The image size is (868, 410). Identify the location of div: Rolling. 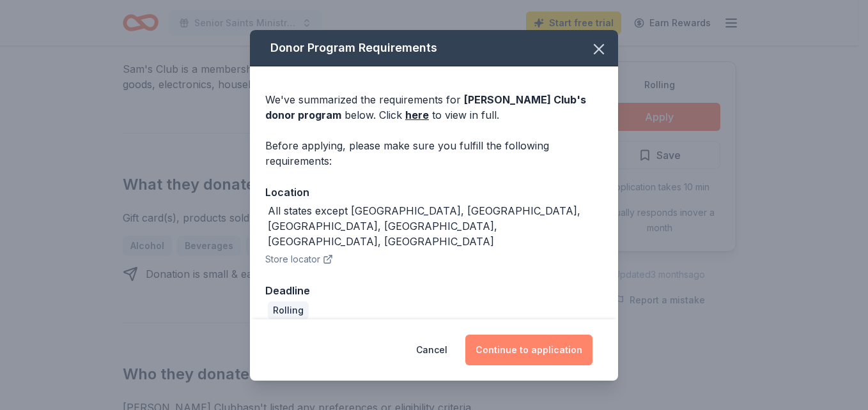
(288, 310).